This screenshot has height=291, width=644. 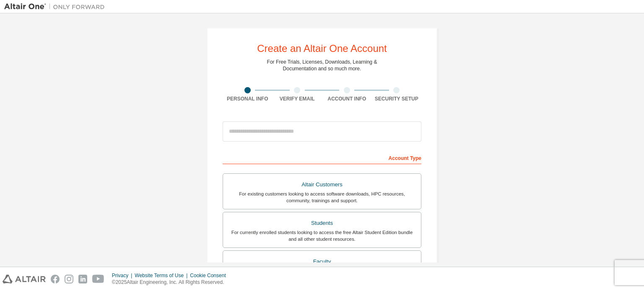 What do you see at coordinates (98, 279) in the screenshot?
I see `img: youtube.svg` at bounding box center [98, 279].